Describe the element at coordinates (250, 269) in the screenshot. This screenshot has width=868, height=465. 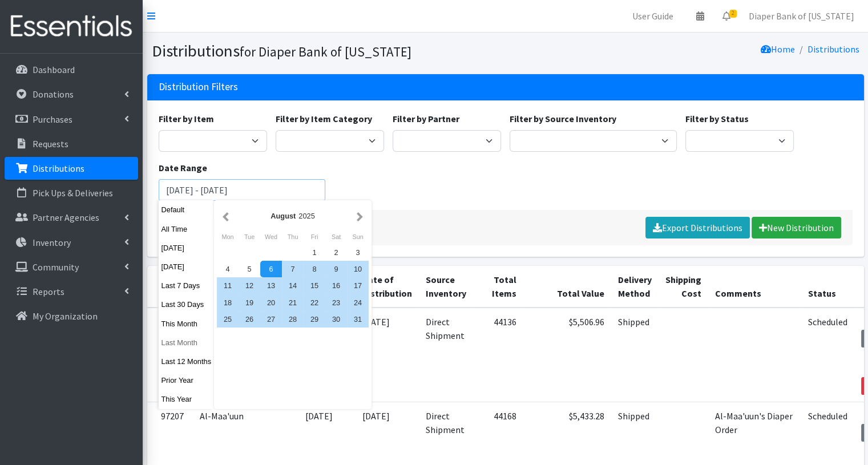
I see `div: 5` at that location.